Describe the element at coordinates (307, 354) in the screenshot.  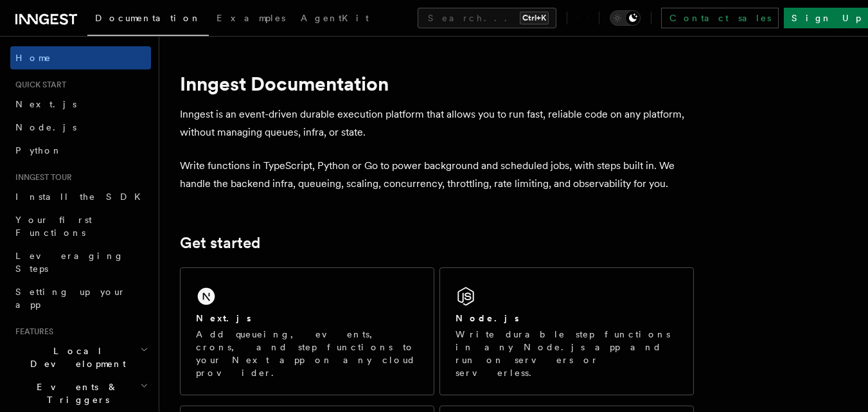
I see `p: Add queueing, events, crons, and step functions to your Next app on any cloud provider.` at that location.